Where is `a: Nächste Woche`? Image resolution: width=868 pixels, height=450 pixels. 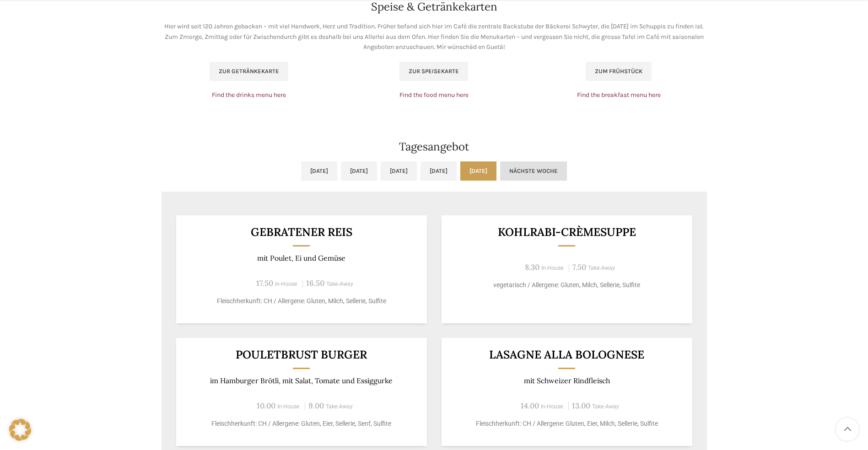
a: Nächste Woche is located at coordinates (534, 171).